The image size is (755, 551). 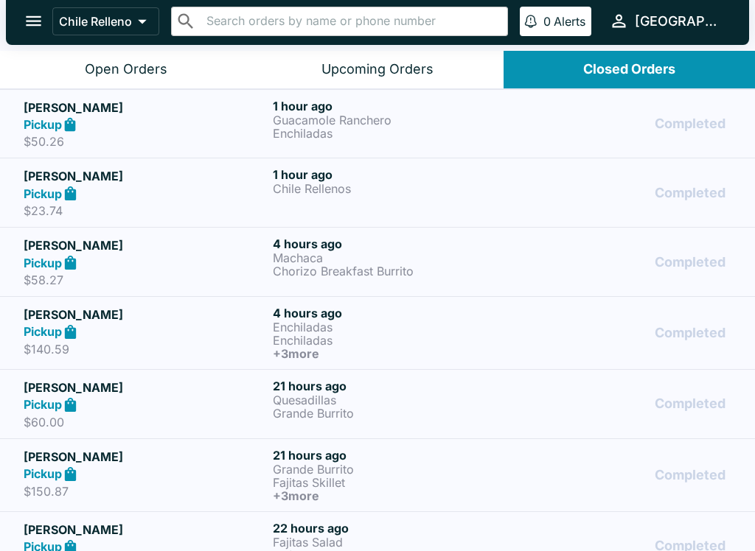 What do you see at coordinates (145, 492) in the screenshot?
I see `p: $150.87` at bounding box center [145, 492].